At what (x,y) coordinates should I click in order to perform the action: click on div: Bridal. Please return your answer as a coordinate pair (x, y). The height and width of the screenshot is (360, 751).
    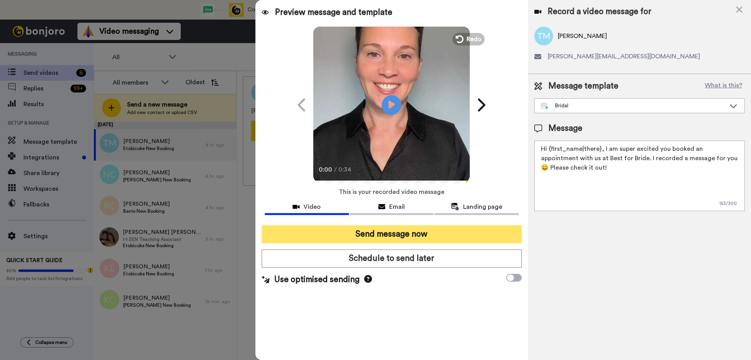
    Looking at the image, I should click on (634, 106).